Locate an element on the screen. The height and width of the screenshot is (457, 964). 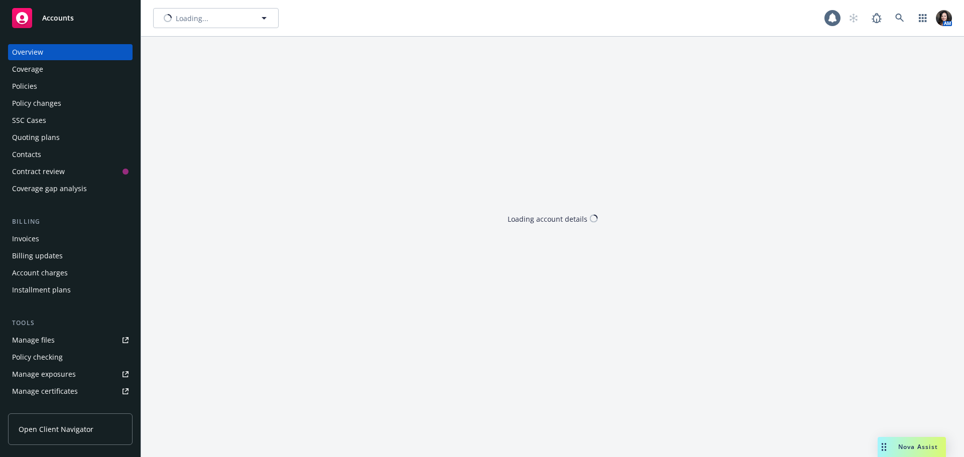
a: Quoting plans is located at coordinates (70, 138).